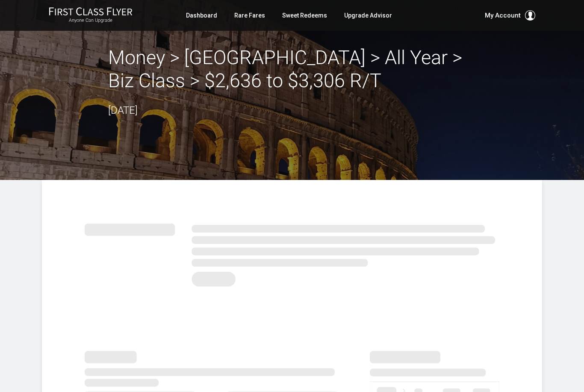  Describe the element at coordinates (91, 20) in the screenshot. I see `small: Anyone Can Upgrade` at that location.